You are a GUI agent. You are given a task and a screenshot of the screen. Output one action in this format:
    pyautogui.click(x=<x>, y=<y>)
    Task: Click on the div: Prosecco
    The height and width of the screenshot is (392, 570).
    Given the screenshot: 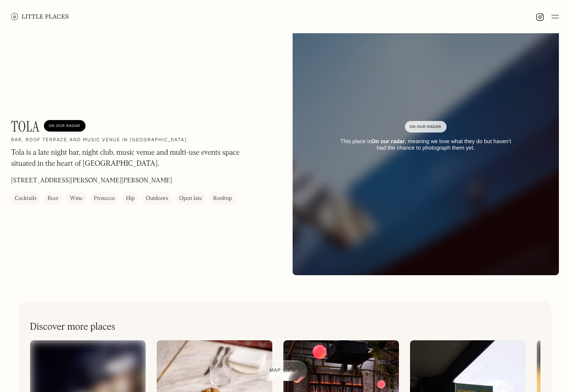 What is the action you would take?
    pyautogui.click(x=104, y=198)
    